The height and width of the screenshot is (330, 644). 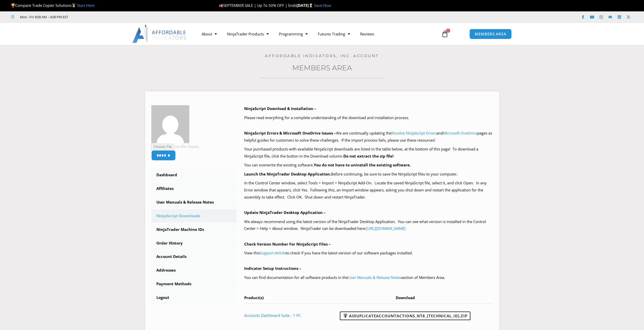 What do you see at coordinates (273, 252) in the screenshot?
I see `a: Support Article` at bounding box center [273, 252].